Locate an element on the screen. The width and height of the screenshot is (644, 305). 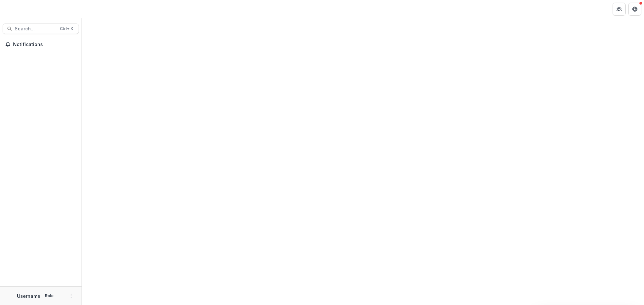
button: Partners is located at coordinates (619, 9).